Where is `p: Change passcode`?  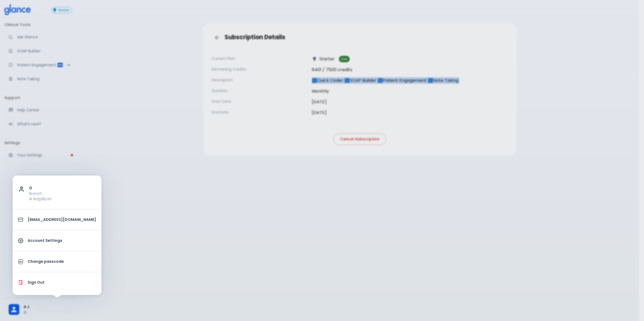 p: Change passcode is located at coordinates (62, 261).